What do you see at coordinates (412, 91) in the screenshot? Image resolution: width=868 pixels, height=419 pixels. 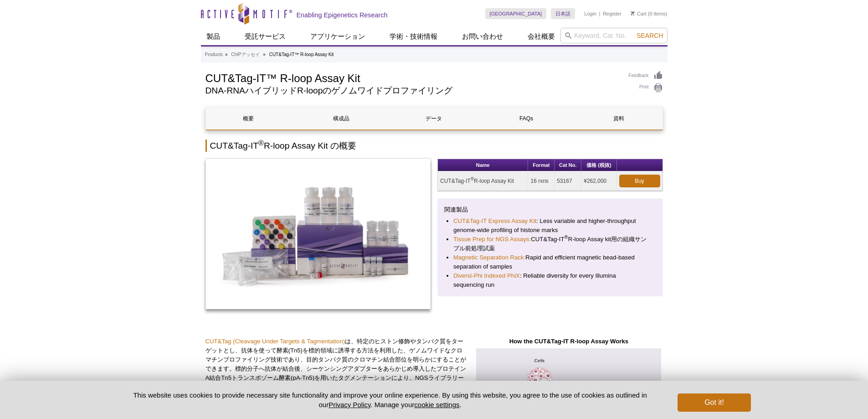 I see `h2: DNA-RNAハイブリッドR-loopのゲノムワイドプロファイリング` at bounding box center [412, 91].